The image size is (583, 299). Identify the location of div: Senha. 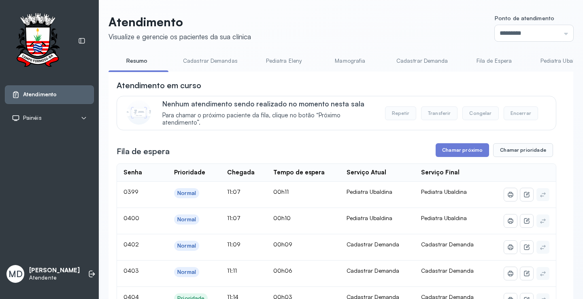
(133, 173).